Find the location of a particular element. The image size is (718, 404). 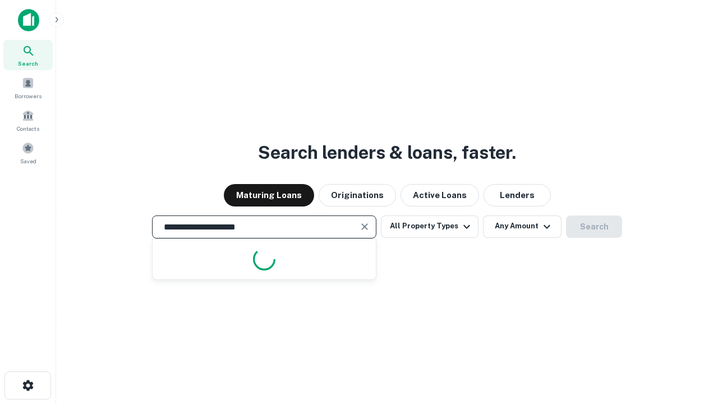

button: Active Loans is located at coordinates (440, 195).